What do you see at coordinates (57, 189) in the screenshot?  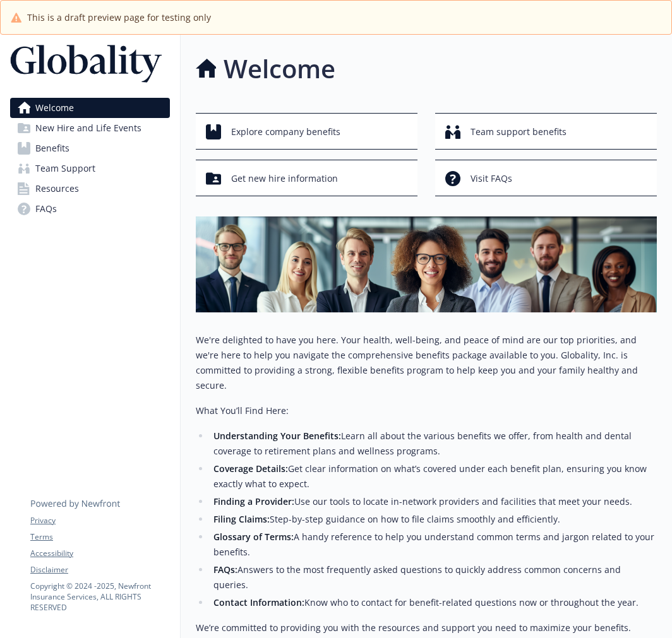 I see `span: Resources` at bounding box center [57, 189].